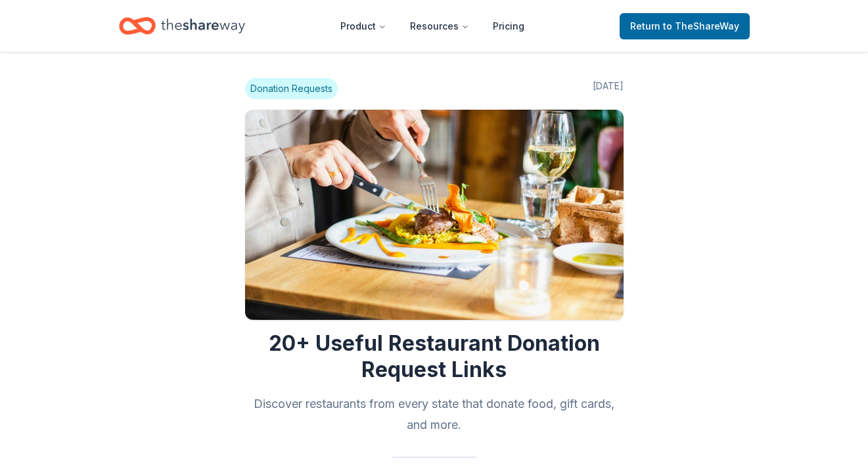 Image resolution: width=868 pixels, height=469 pixels. I want to click on h2: Discover restaurants from every state that donate food, gift cards, and more., so click(434, 414).